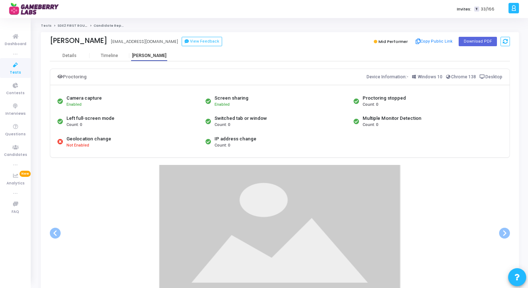  I want to click on img: logo, so click(36, 9).